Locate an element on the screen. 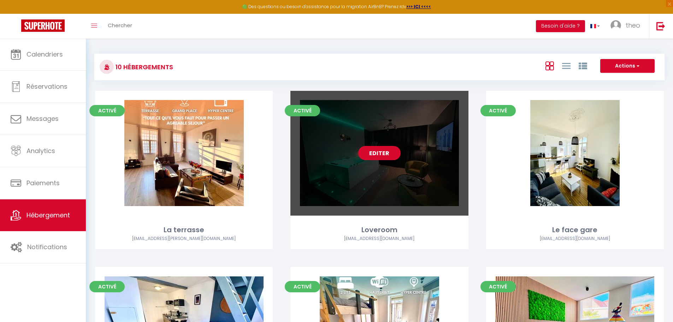 The width and height of the screenshot is (673, 322). span: Messages is located at coordinates (42, 118).